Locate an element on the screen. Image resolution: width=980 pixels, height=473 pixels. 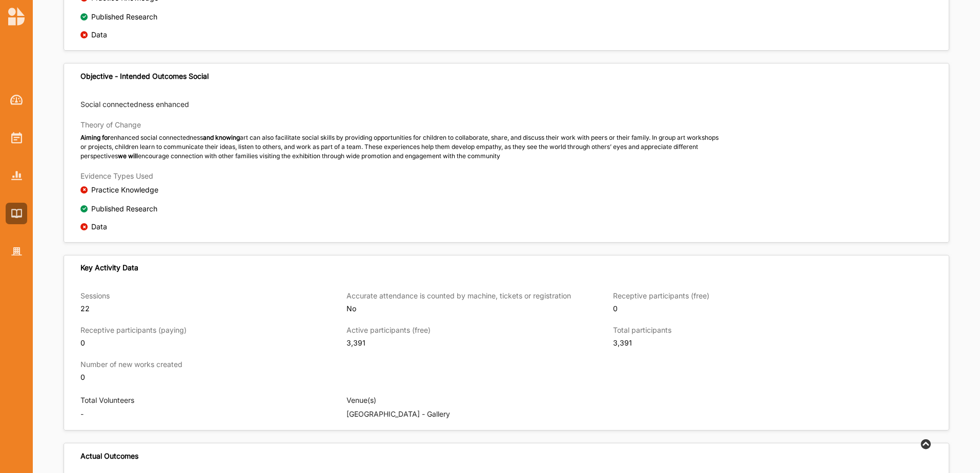
strong: and knowing is located at coordinates (221, 137).